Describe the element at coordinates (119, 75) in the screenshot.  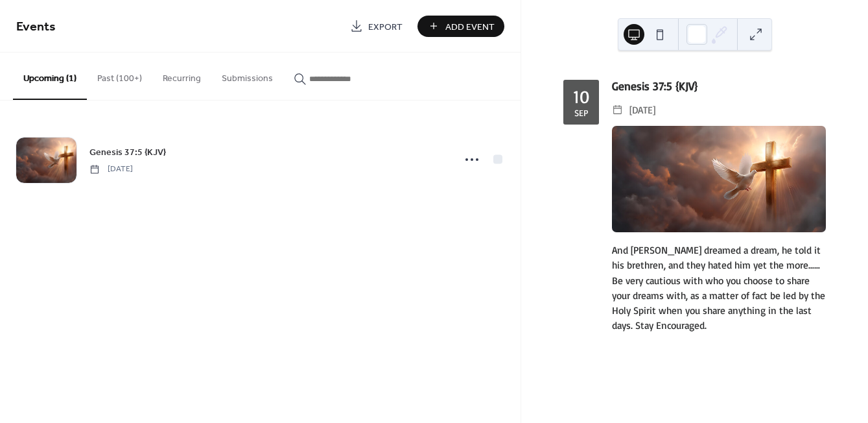
I see `button: Past (100+)` at that location.